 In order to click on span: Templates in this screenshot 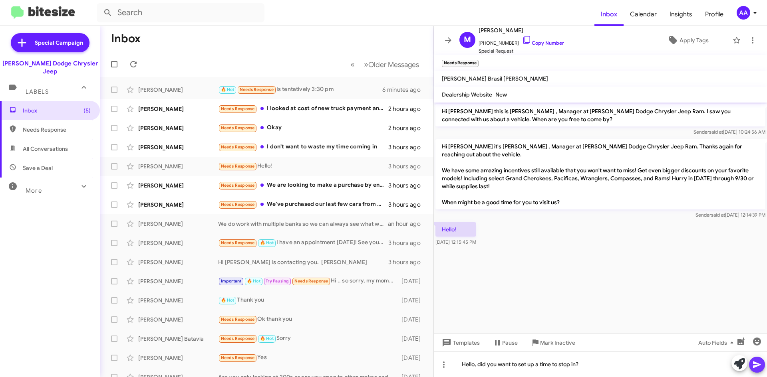, I will do `click(460, 343)`.